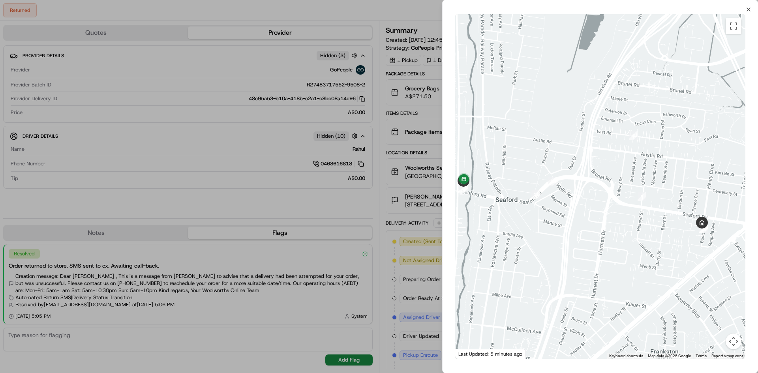 The height and width of the screenshot is (373, 758). Describe the element at coordinates (670, 356) in the screenshot. I see `span: Map data ©2025 Google` at that location.